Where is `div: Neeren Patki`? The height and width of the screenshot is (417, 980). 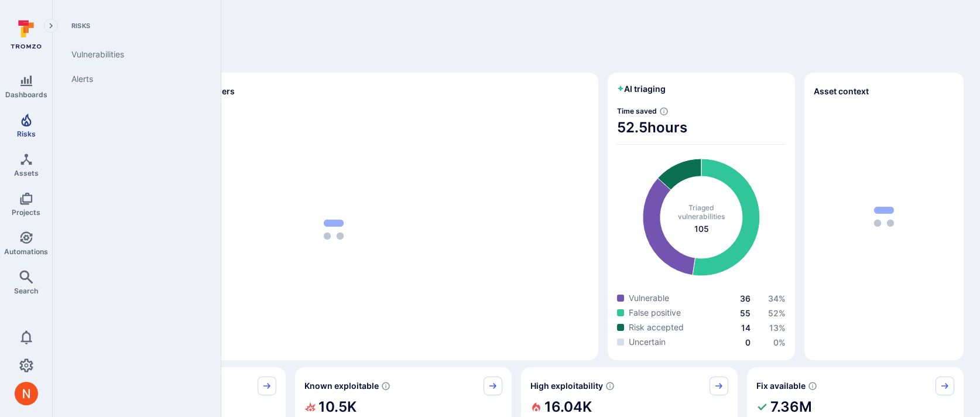 div: Neeren Patki is located at coordinates (26, 393).